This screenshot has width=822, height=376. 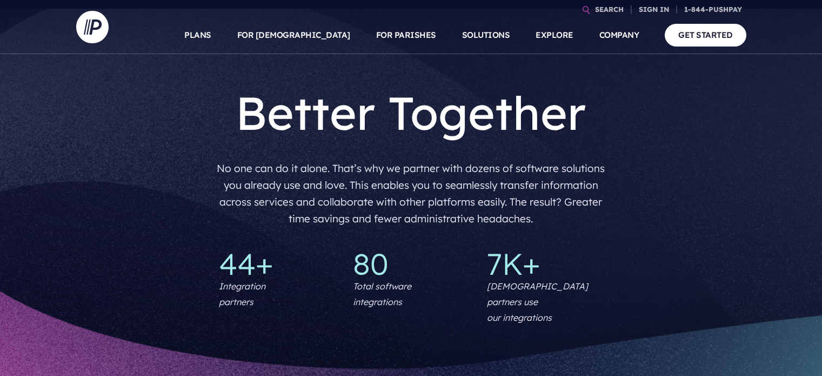 What do you see at coordinates (486, 35) in the screenshot?
I see `a: SOLUTIONS` at bounding box center [486, 35].